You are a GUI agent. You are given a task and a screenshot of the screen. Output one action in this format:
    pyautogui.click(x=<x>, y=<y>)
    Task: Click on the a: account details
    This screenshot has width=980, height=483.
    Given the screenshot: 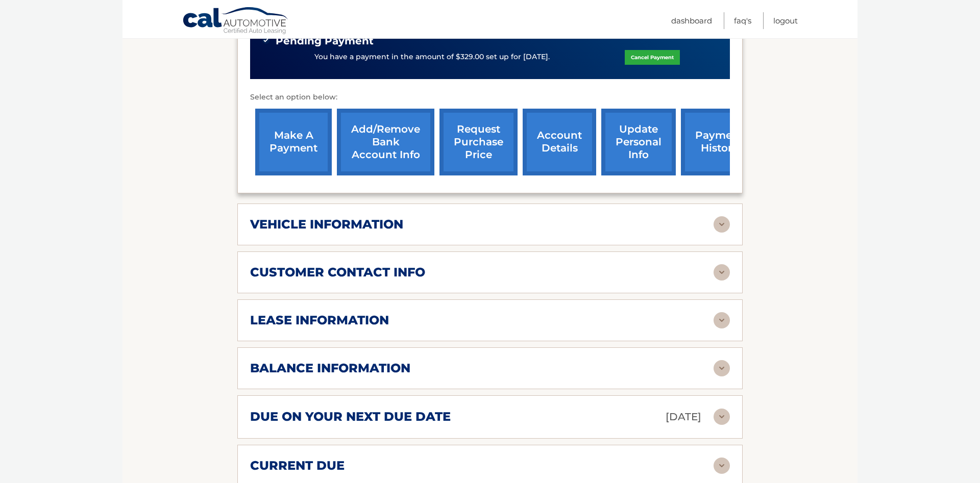 What is the action you would take?
    pyautogui.click(x=559, y=142)
    